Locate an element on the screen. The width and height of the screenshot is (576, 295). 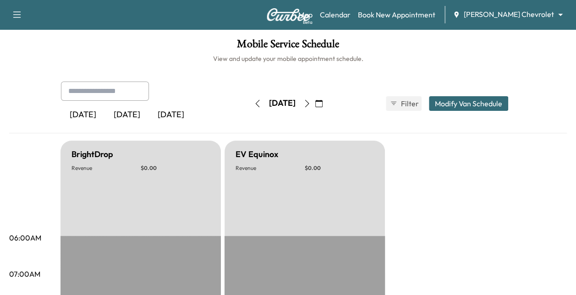
h1: Mobile Service Schedule is located at coordinates (288, 46).